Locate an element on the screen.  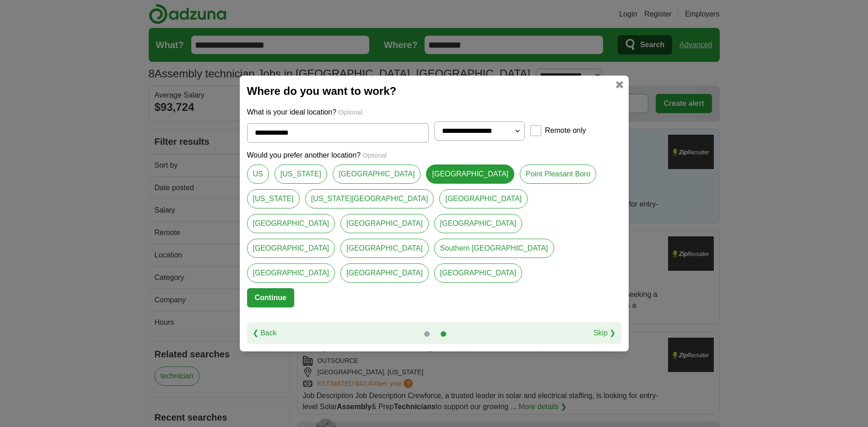
a: Point Pleasant Boro is located at coordinates (558, 175).